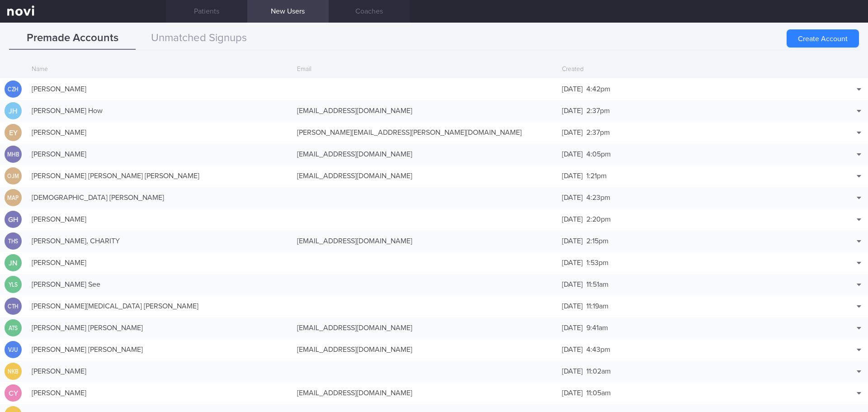 The image size is (868, 412). What do you see at coordinates (14, 306) in the screenshot?
I see `div: CTH` at bounding box center [14, 306].